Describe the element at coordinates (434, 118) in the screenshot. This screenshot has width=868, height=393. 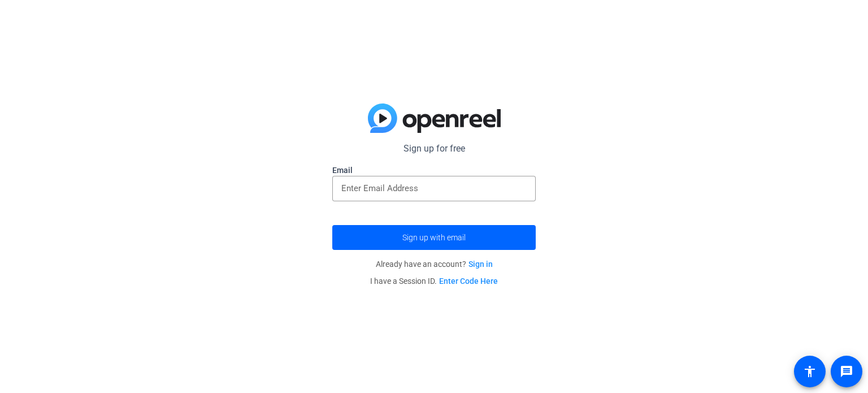
I see `img: blue-gradient.svg` at that location.